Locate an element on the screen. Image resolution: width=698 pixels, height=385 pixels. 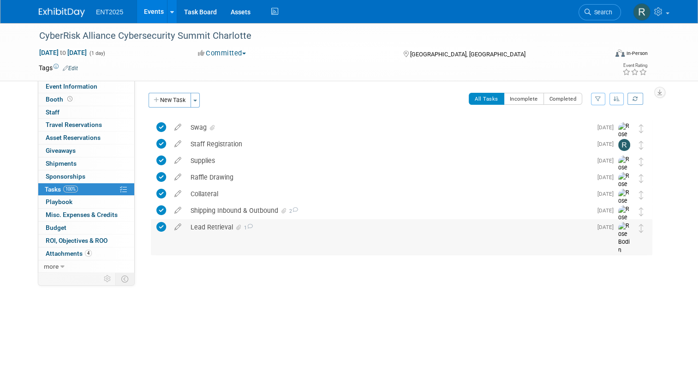
span: ENT2025 is located at coordinates (109, 12).